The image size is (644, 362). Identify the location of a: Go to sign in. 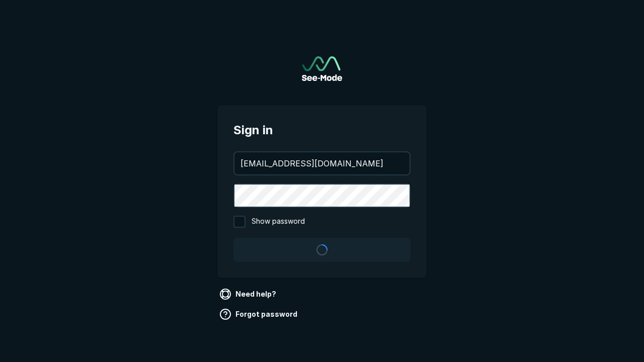
(322, 68).